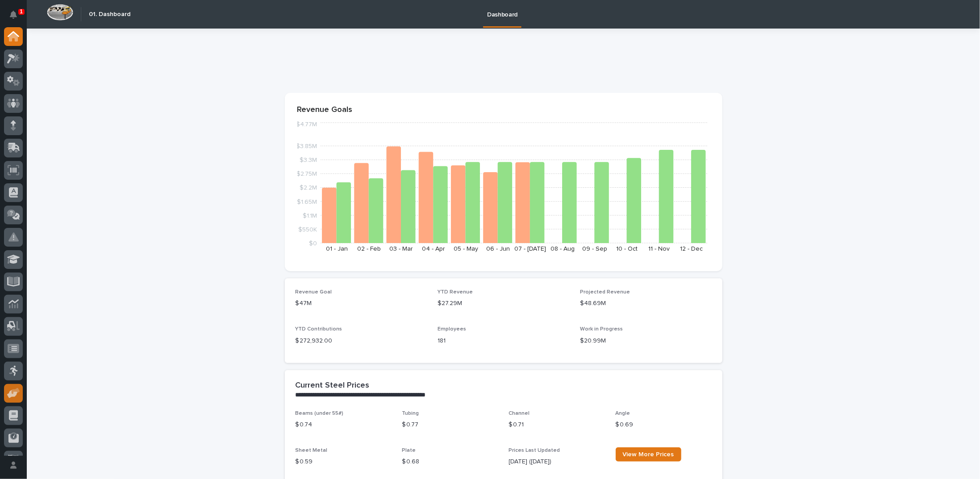  What do you see at coordinates (361, 341) in the screenshot?
I see `p: $ 272,932.00` at bounding box center [361, 341].